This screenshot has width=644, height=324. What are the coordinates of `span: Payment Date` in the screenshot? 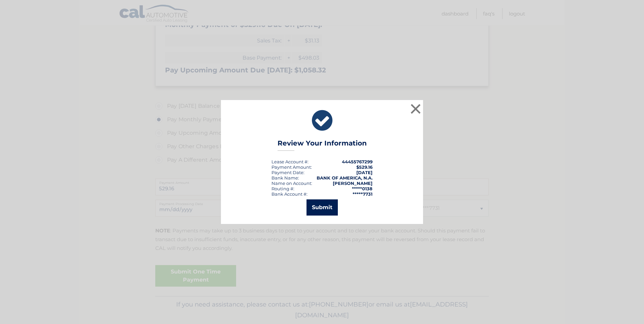 It's located at (287, 173).